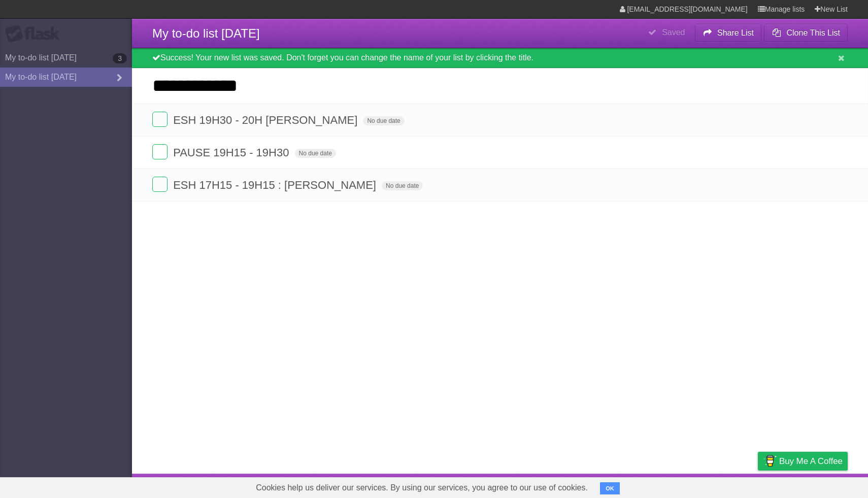 The image size is (868, 498). What do you see at coordinates (803, 461) in the screenshot?
I see `a: Buy me a coffee` at bounding box center [803, 461].